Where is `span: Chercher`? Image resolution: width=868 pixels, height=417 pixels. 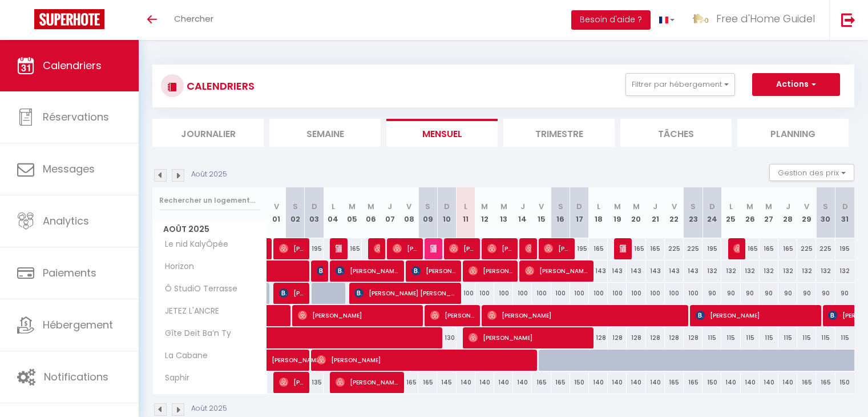
span: Chercher is located at coordinates (193, 18).